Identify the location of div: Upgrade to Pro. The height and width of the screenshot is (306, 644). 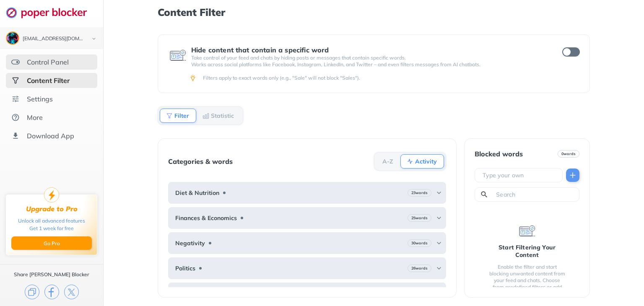
(51, 209).